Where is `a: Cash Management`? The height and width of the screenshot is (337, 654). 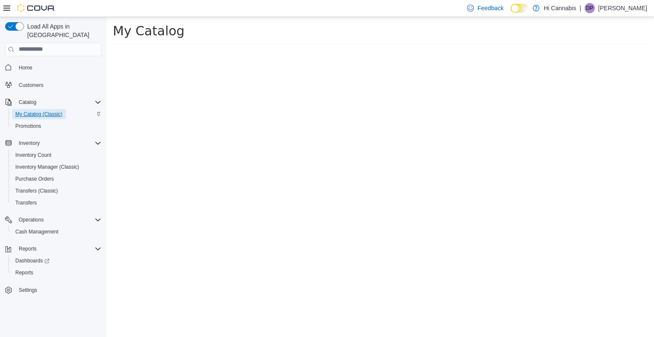 a: Cash Management is located at coordinates (37, 231).